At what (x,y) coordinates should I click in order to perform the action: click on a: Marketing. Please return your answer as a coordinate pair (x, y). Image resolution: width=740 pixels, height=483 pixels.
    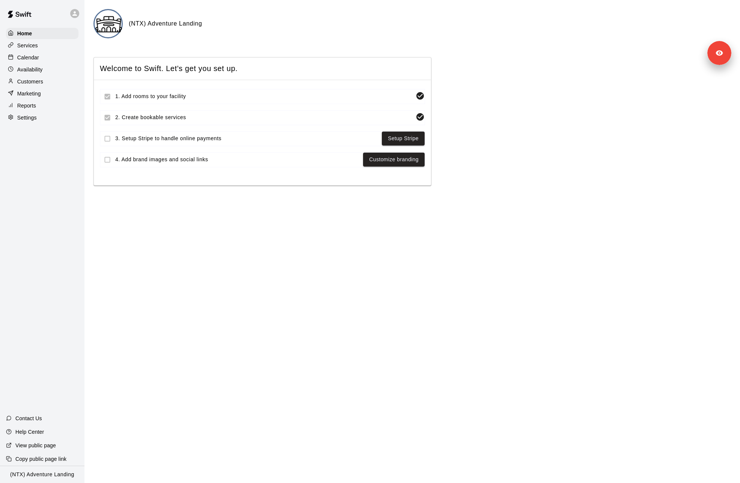
    Looking at the image, I should click on (42, 94).